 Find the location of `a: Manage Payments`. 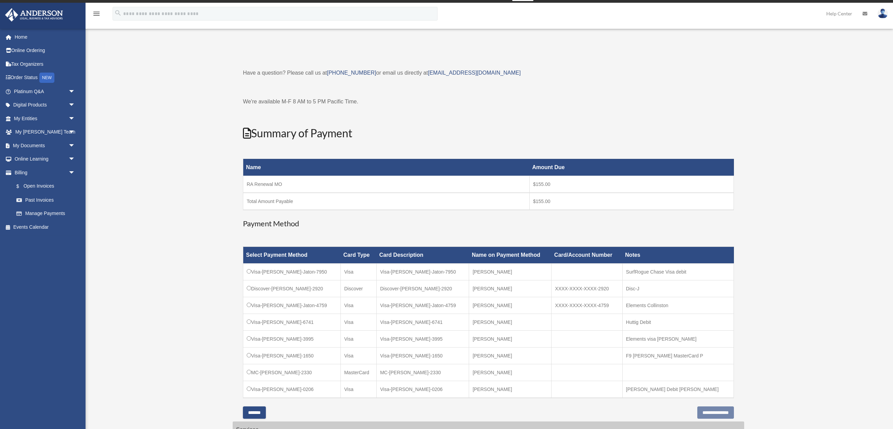

a: Manage Payments is located at coordinates (46, 214).